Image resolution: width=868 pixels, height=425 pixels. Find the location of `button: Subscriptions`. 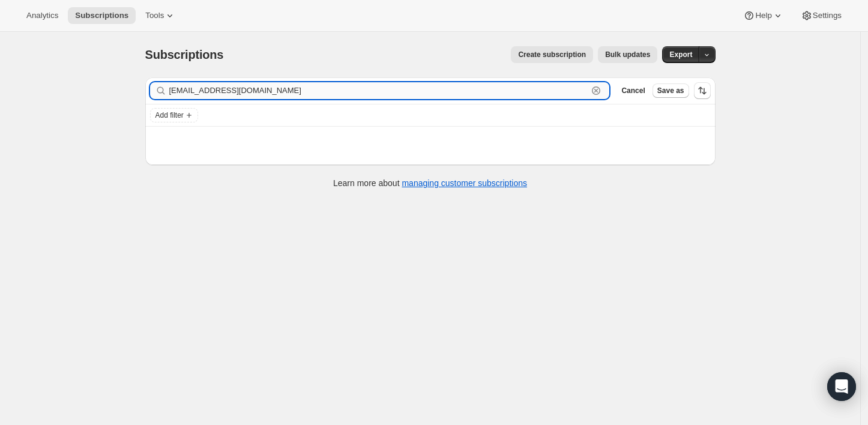

button: Subscriptions is located at coordinates (102, 16).